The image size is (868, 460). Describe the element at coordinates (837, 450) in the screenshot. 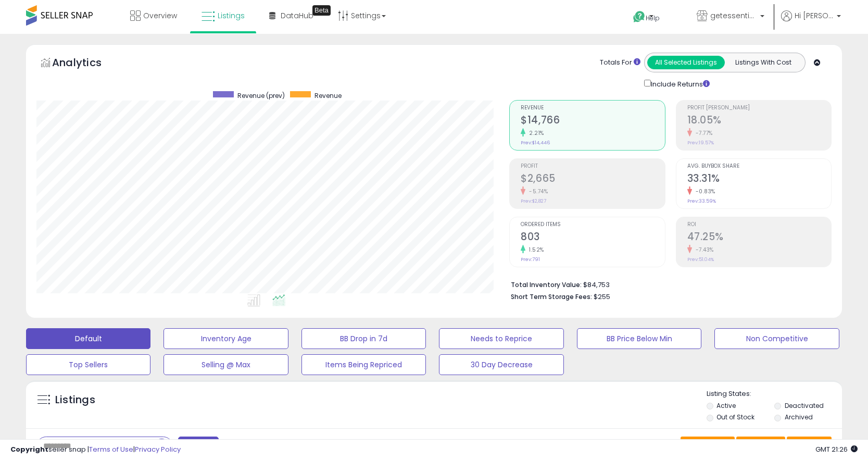

I see `span: 2025-10-13 21:26 GMT` at that location.